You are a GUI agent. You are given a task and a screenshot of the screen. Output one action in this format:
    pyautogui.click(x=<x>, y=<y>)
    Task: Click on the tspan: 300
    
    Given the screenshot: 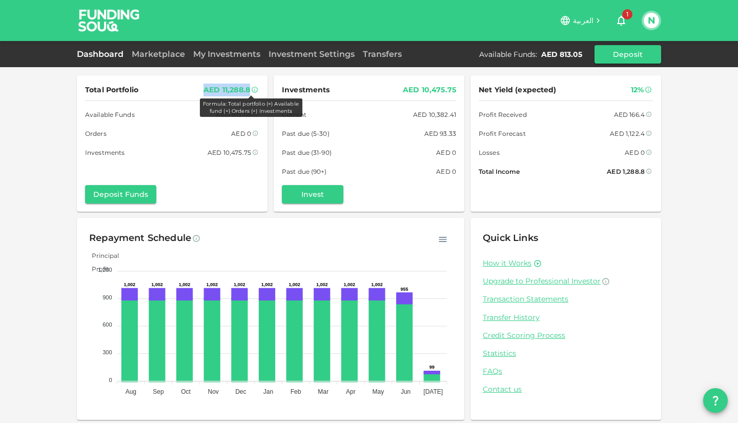 What is the action you would take?
    pyautogui.click(x=107, y=352)
    